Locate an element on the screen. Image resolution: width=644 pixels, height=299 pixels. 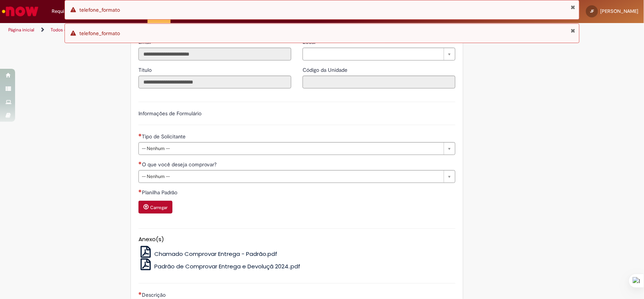
label: Somente leitura - Título is located at coordinates (145, 70).